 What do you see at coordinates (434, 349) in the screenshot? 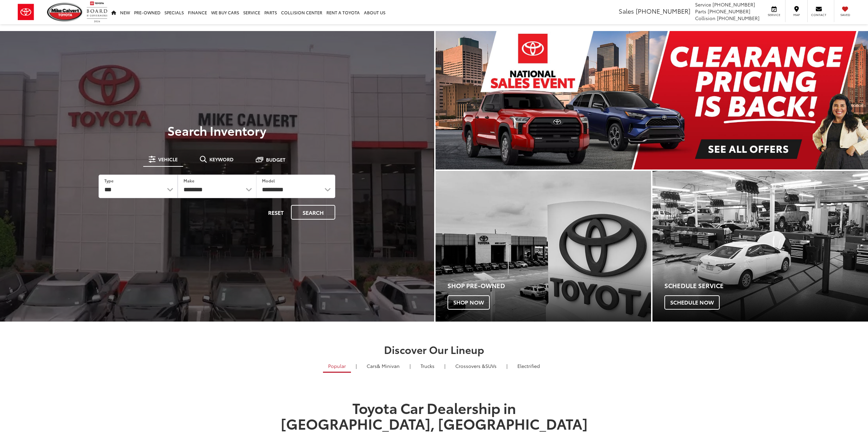
I see `h2: Discover Our Lineup` at bounding box center [434, 349].